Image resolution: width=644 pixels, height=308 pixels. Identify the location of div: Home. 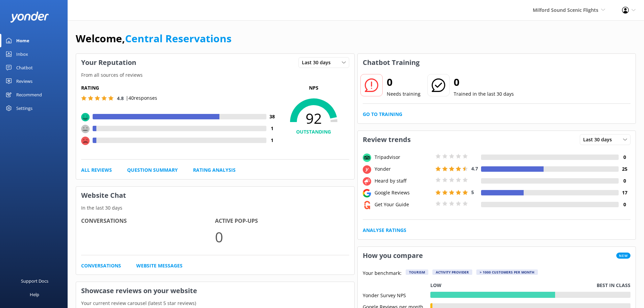
(23, 41).